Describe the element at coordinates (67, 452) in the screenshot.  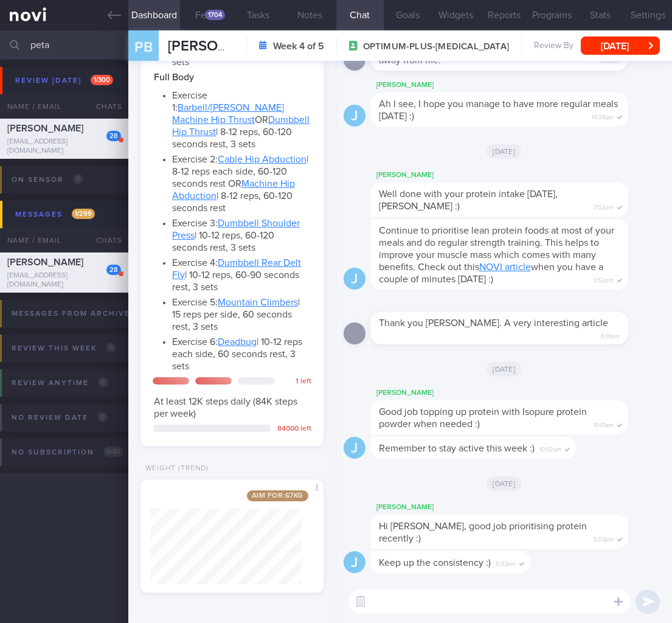
I see `div: No subscription` at that location.